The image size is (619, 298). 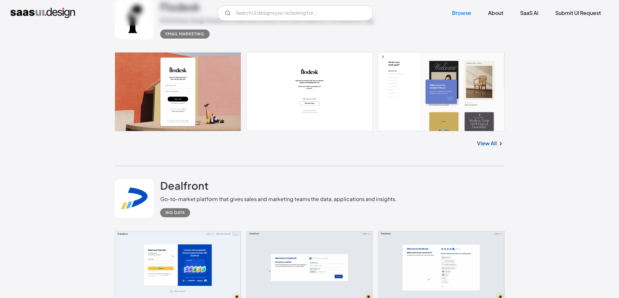 What do you see at coordinates (43, 13) in the screenshot?
I see `a: home` at bounding box center [43, 13].